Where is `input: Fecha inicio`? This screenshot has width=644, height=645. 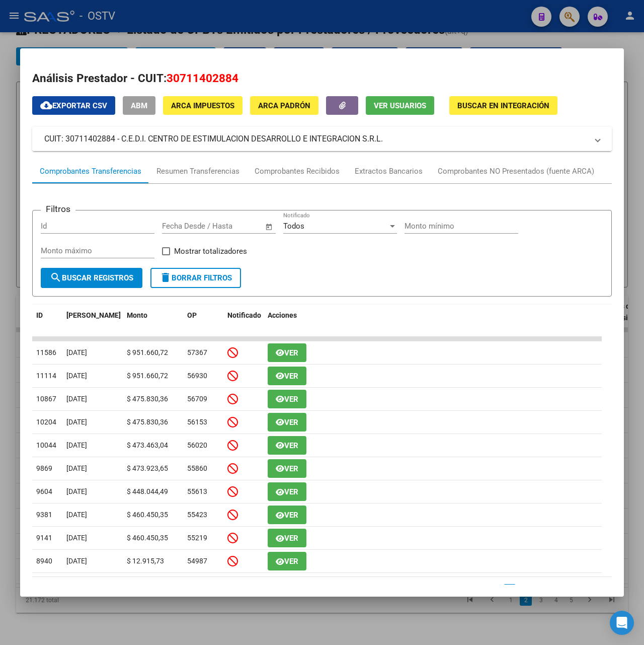 input: Fecha inicio is located at coordinates (182, 227).